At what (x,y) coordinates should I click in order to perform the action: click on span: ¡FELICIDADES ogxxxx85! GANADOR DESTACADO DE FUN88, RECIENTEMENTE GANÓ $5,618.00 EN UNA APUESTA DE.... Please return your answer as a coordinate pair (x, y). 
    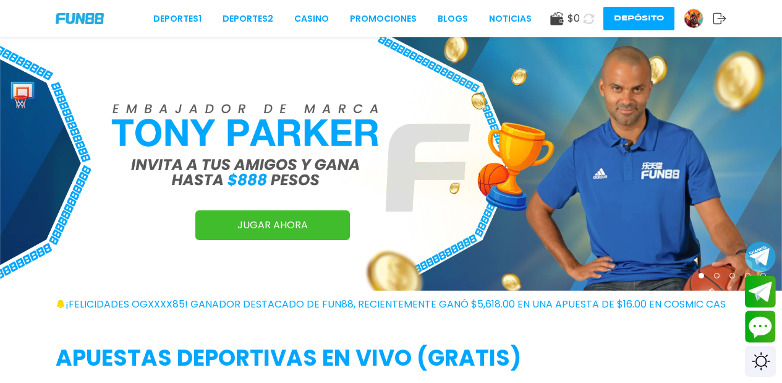
    Looking at the image, I should click on (405, 304).